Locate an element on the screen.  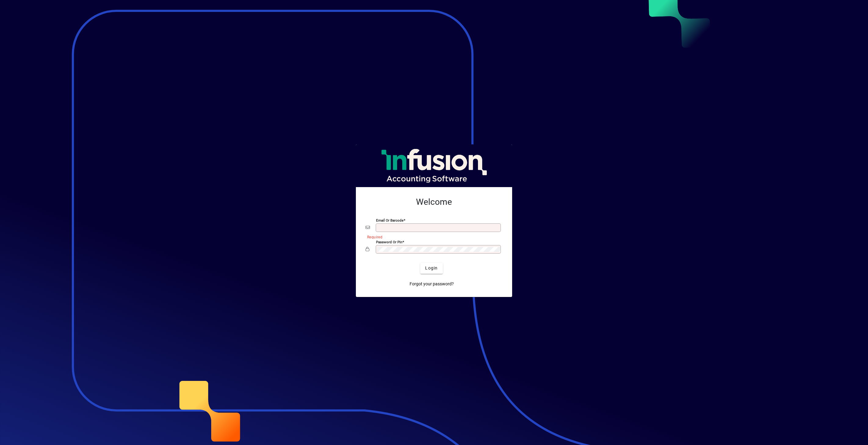
mat-label: Password or Pin is located at coordinates (389, 242).